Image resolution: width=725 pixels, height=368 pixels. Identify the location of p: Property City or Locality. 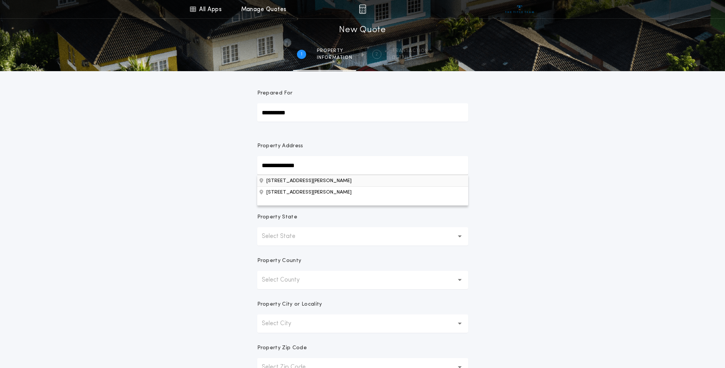
(290, 304).